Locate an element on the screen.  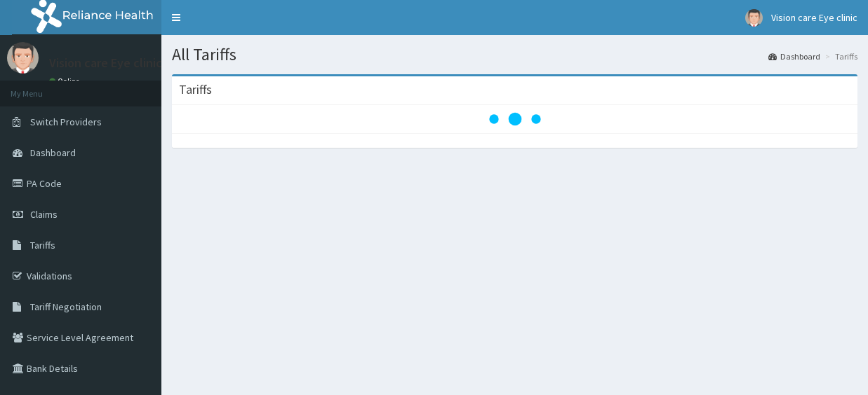
span: Switch Providers is located at coordinates (66, 122).